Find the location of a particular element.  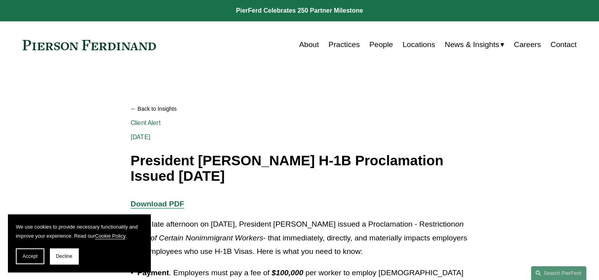

span: Decline is located at coordinates (64, 257).